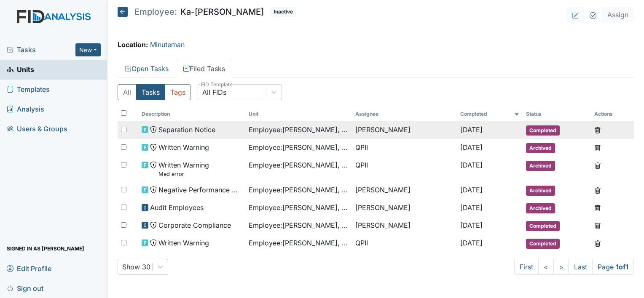 The image size is (644, 298). Describe the element at coordinates (200, 190) in the screenshot. I see `span: Negative Performance Review` at that location.